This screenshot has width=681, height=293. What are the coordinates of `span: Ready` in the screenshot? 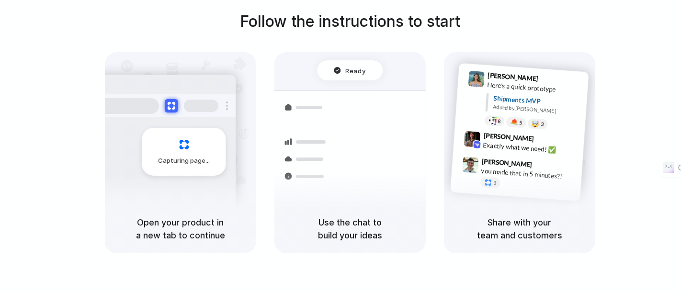 It's located at (356, 70).